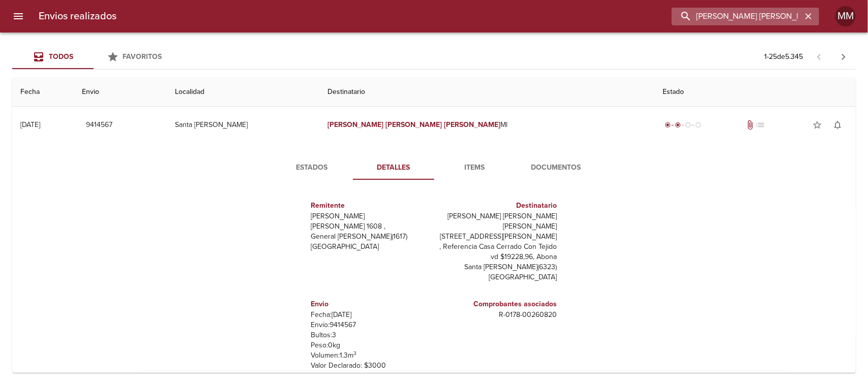 This screenshot has height=385, width=868. Describe the element at coordinates (120, 92) in the screenshot. I see `th: Envio` at that location.